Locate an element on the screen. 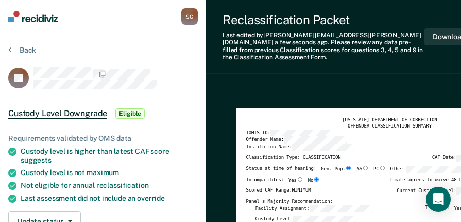  input: No is located at coordinates (317, 179).